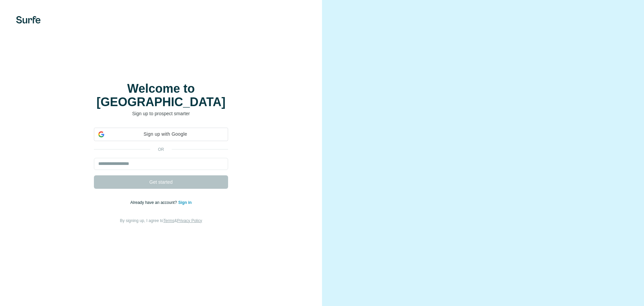 Image resolution: width=644 pixels, height=306 pixels. Describe the element at coordinates (169, 220) in the screenshot. I see `a: Terms` at that location.